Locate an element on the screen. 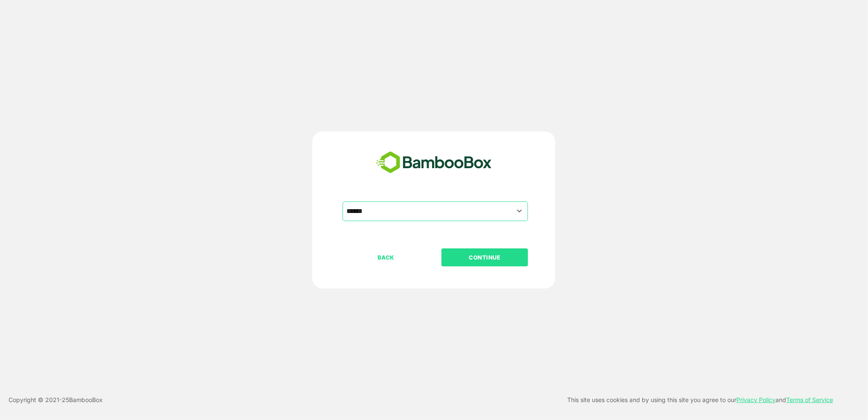 This screenshot has width=868, height=420. button: BACK is located at coordinates (386, 257).